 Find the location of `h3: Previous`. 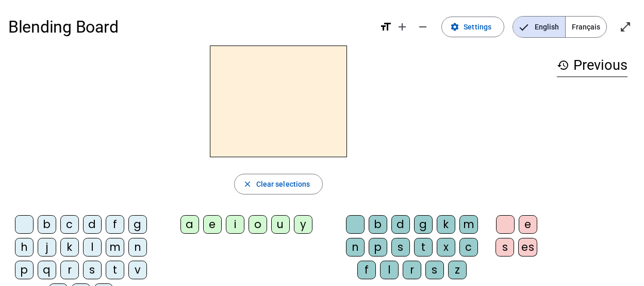

h3: Previous is located at coordinates (592, 65).